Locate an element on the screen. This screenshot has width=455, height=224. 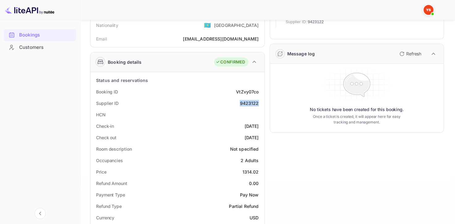
div: Booking details is located at coordinates (125, 62).